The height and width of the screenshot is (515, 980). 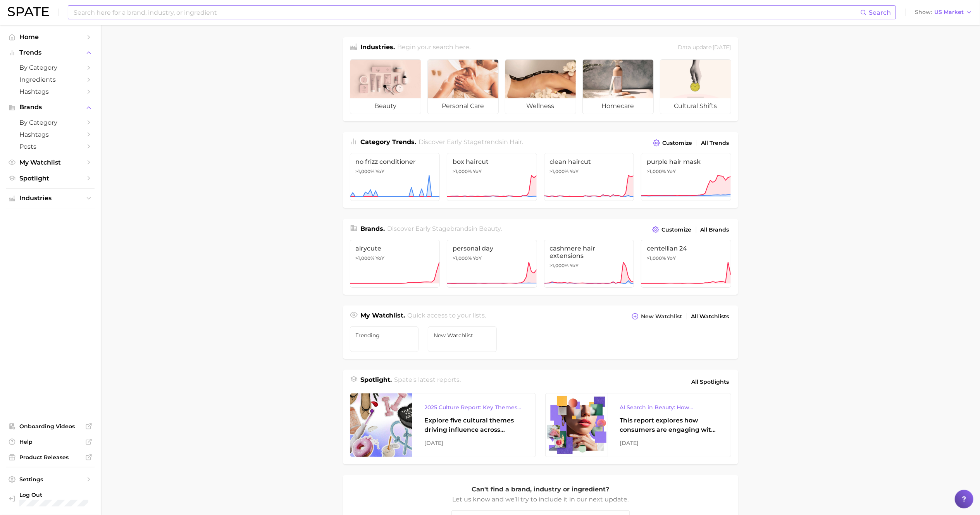 I want to click on a: no frizz conditioner>1,000% YoY, so click(x=395, y=177).